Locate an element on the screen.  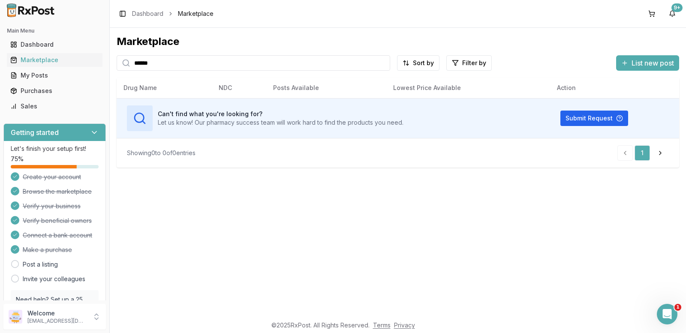
th: Lowest Price Available is located at coordinates (468, 88).